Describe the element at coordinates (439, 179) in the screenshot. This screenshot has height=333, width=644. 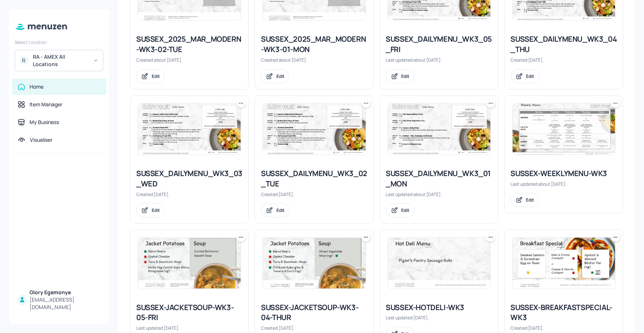
I see `div: SUSSEX_DAILYMENU_WK3_01_MON` at that location.